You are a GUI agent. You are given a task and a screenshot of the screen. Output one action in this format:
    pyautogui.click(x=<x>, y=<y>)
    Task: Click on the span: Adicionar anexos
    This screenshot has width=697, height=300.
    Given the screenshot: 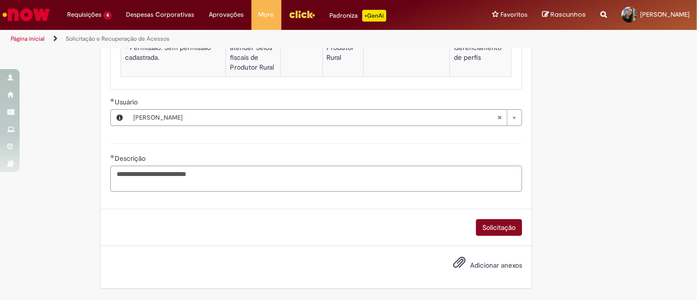 What is the action you would take?
    pyautogui.click(x=496, y=265)
    